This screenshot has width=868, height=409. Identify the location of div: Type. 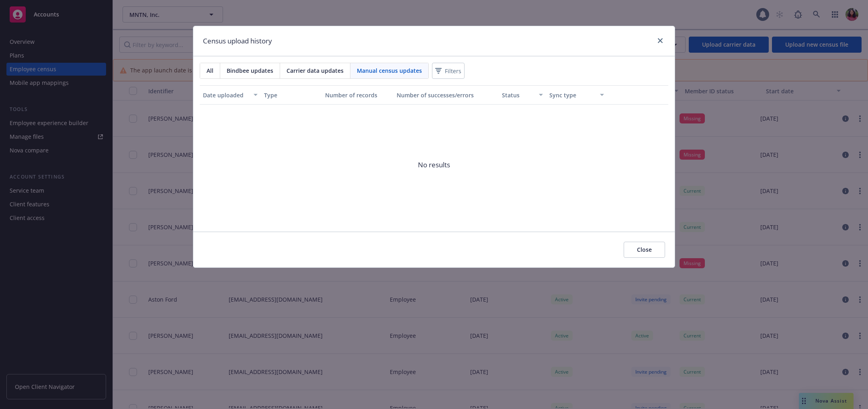
(291, 95).